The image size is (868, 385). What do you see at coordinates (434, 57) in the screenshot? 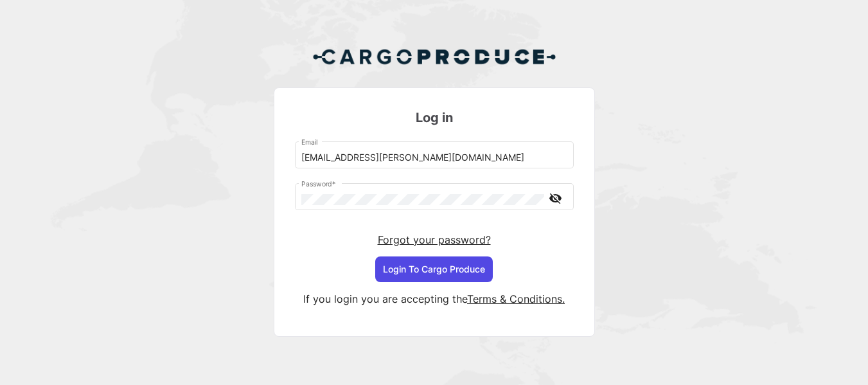
I see `img: Cargo Produce Logo` at bounding box center [434, 57].